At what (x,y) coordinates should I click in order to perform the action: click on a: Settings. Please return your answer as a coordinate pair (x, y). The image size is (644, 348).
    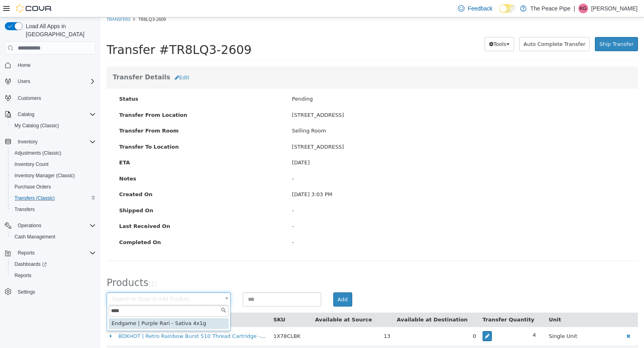
    Looking at the image, I should click on (26, 292).